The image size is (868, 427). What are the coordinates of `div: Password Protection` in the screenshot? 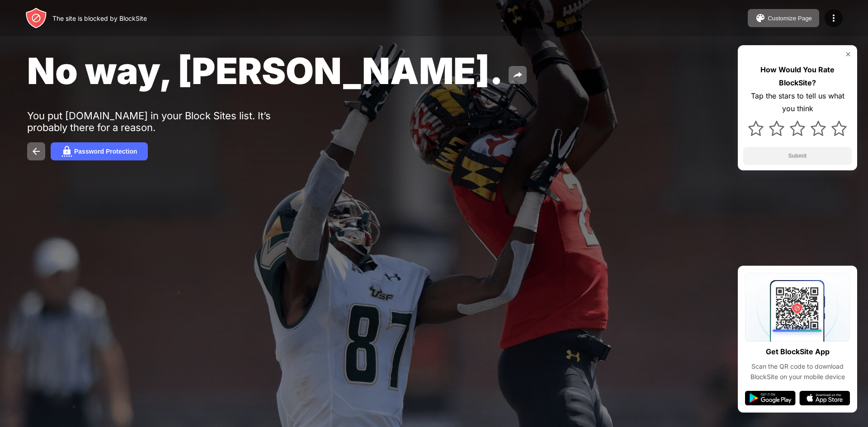 It's located at (106, 151).